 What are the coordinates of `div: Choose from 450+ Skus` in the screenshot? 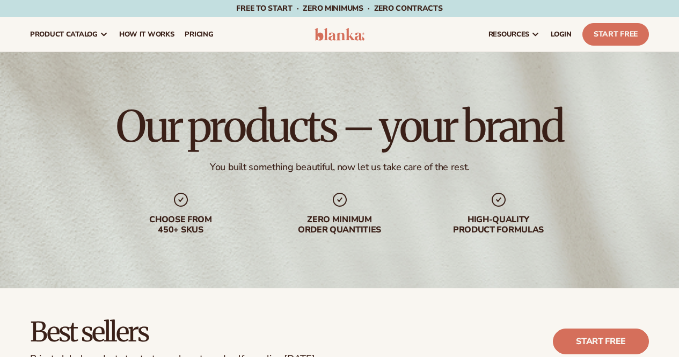 It's located at (181, 225).